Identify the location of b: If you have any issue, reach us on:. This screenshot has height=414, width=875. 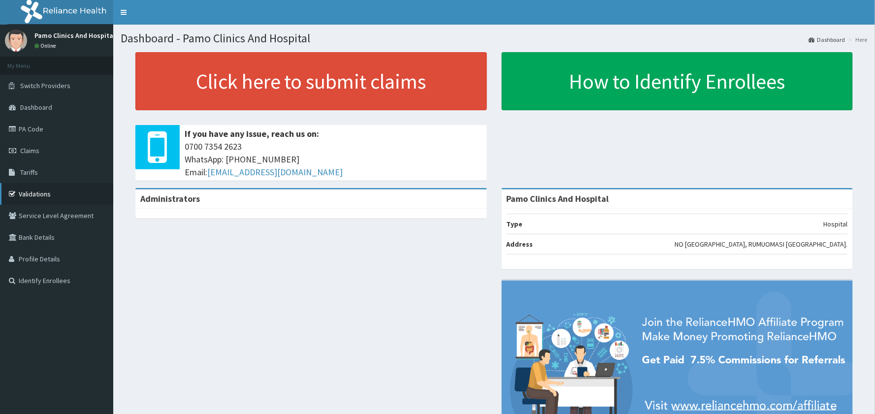
(252, 133).